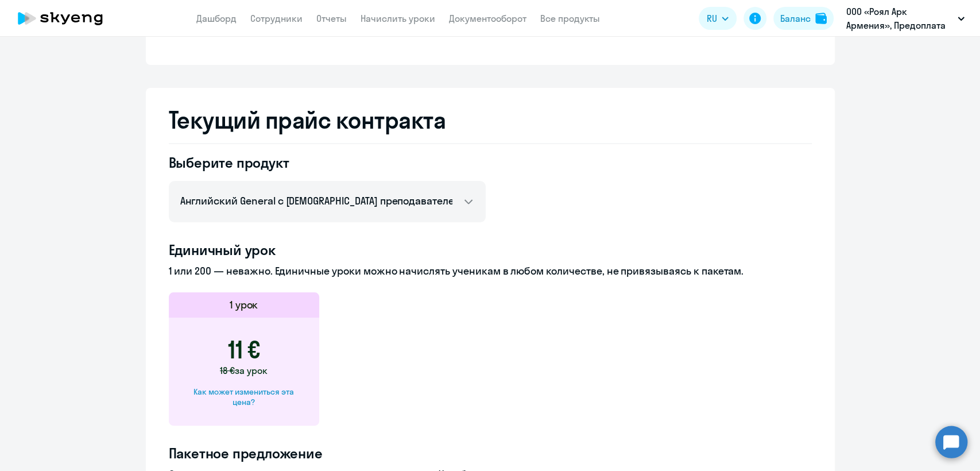  What do you see at coordinates (900, 18) in the screenshot?
I see `p: ООО «Роял Арк Армения», Предоплата евро` at bounding box center [900, 18].